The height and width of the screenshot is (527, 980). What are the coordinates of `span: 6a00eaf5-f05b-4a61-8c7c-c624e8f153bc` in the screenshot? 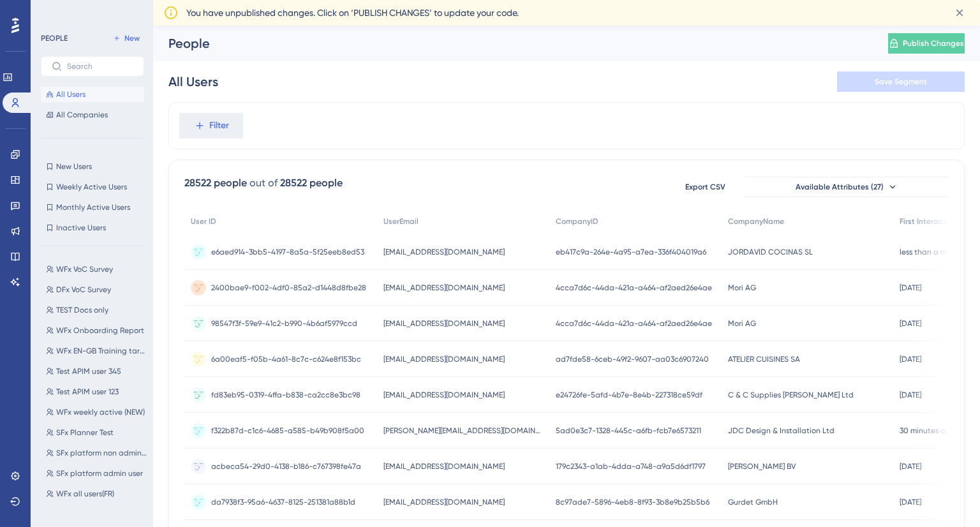 It's located at (286, 359).